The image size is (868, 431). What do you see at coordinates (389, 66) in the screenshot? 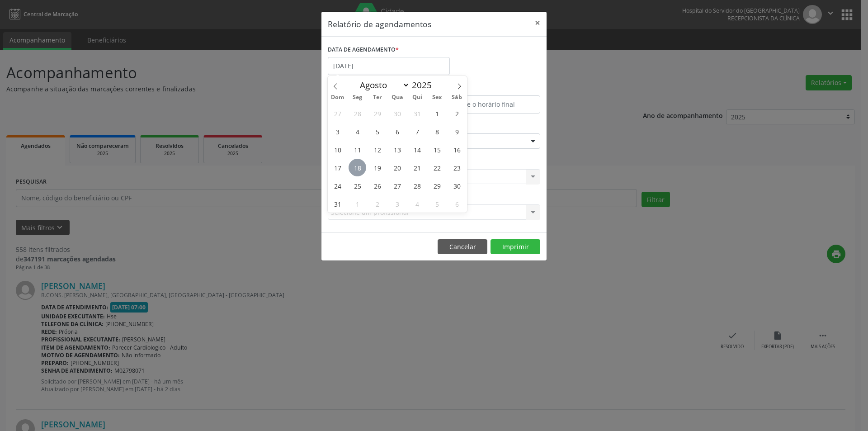
I see `input: Selecione uma data ou intervalo` at bounding box center [389, 66].